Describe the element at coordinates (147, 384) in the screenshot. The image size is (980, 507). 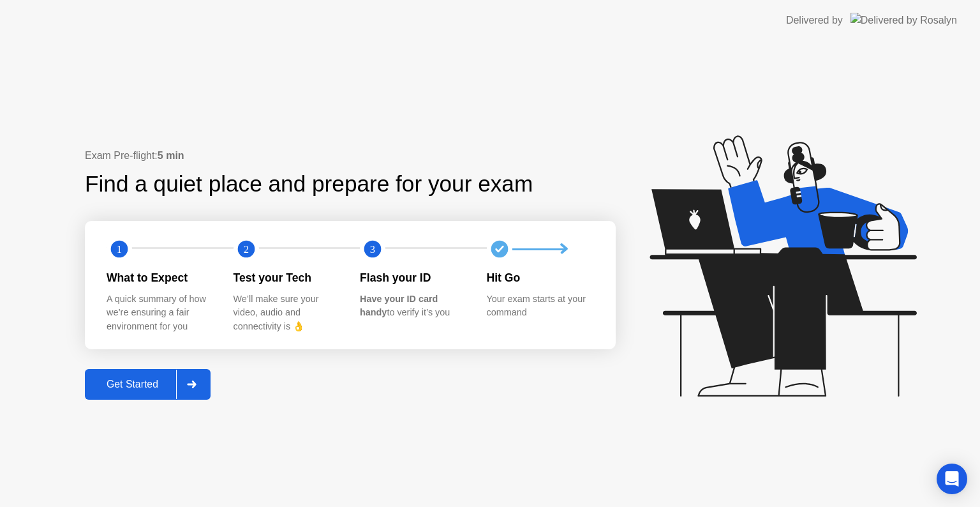
I see `button: Get Started` at that location.